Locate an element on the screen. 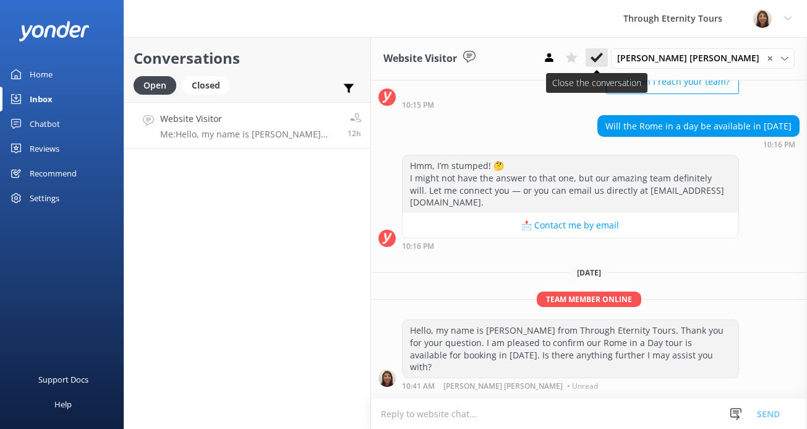  a: Closed is located at coordinates (209, 85).